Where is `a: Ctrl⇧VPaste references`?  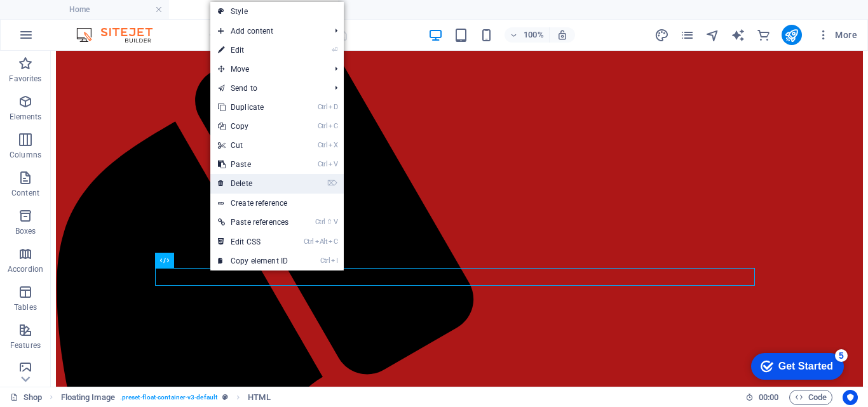
a: Ctrl⇧VPaste references is located at coordinates (253, 222).